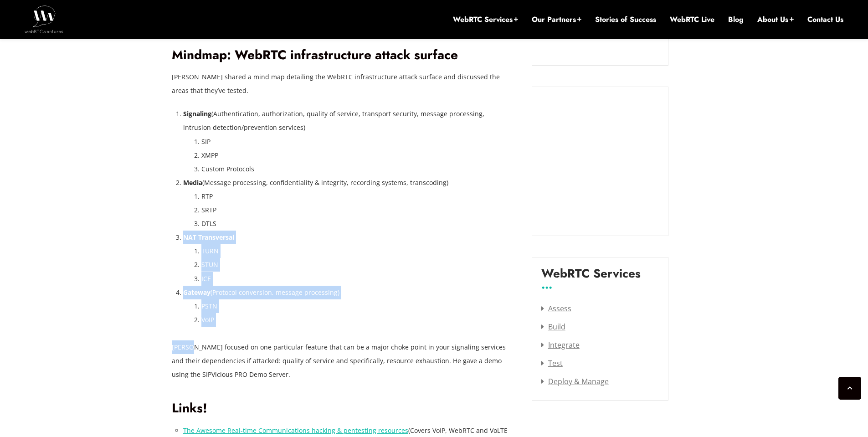 The width and height of the screenshot is (868, 437). What do you see at coordinates (357, 251) in the screenshot?
I see `li: TURN` at bounding box center [357, 251].